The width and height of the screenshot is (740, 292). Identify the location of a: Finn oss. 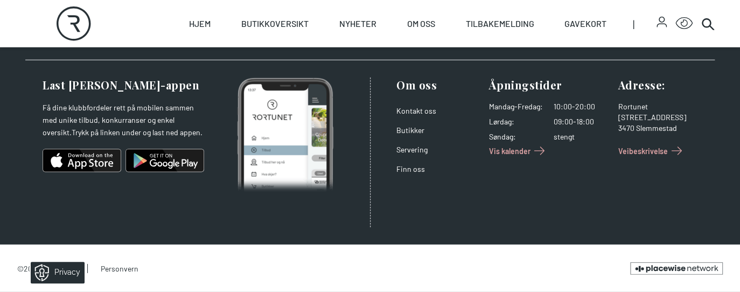
(410, 168).